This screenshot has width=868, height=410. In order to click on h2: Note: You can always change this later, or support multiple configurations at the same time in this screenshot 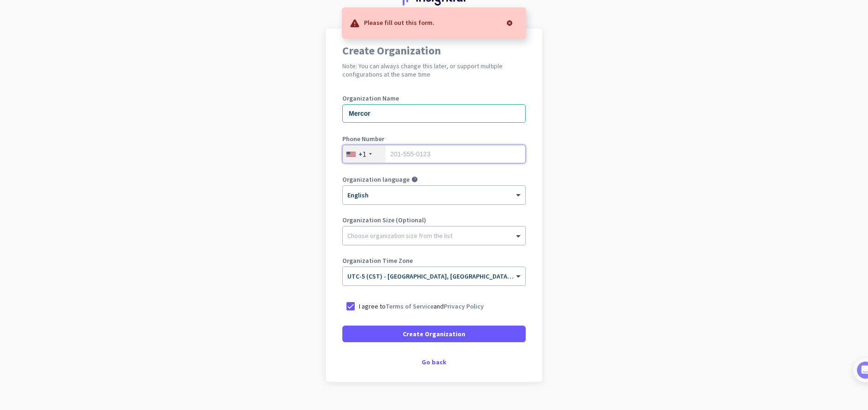, I will do `click(434, 70)`.